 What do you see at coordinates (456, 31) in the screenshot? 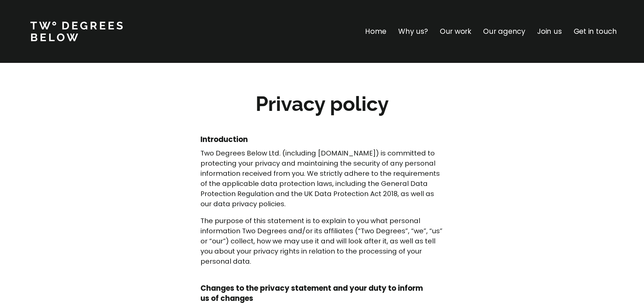
I see `a: Our work` at bounding box center [456, 31].